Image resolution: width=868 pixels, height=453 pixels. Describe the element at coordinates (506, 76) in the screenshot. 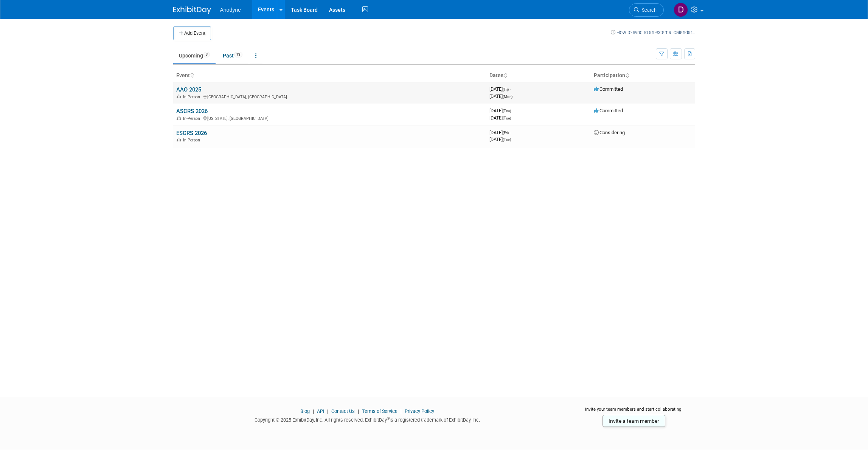

I see `a: Sort by Start Date` at that location.